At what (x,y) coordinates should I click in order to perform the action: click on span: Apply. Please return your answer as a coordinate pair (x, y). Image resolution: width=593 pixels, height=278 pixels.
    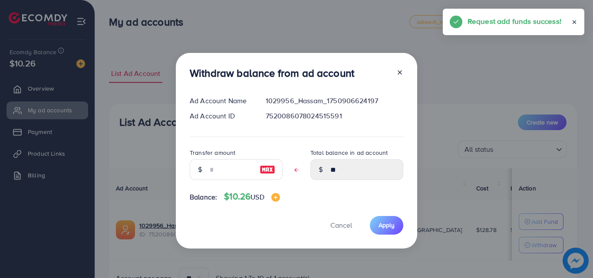
    Looking at the image, I should click on (387, 225).